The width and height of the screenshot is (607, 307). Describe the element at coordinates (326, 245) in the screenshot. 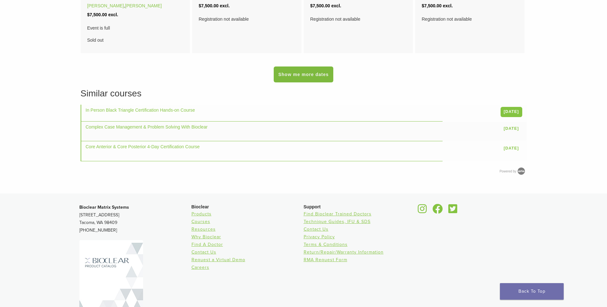

I see `a: Terms & Conditions` at that location.